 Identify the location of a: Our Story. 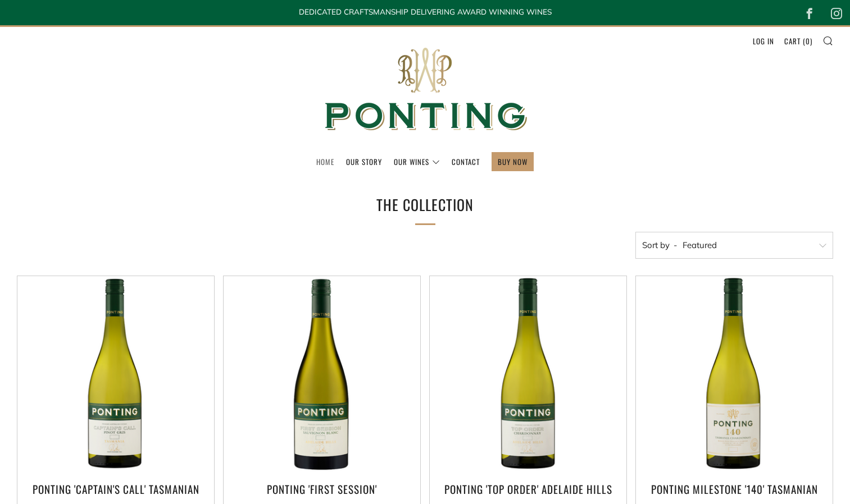
(364, 162).